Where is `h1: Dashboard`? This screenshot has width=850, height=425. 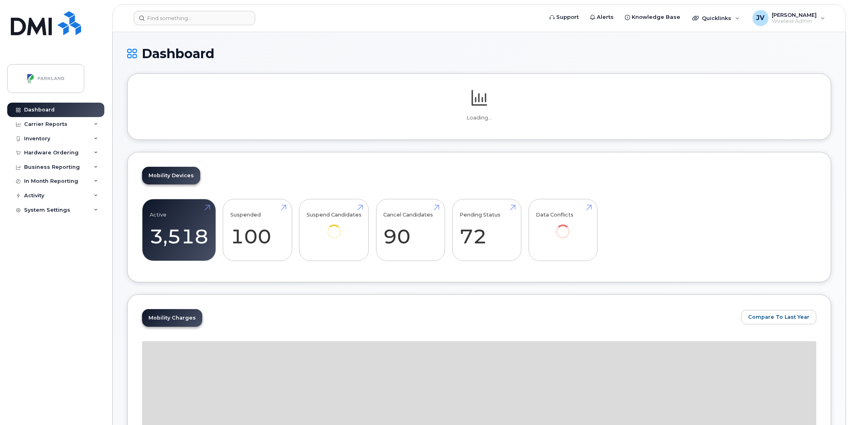 h1: Dashboard is located at coordinates (479, 53).